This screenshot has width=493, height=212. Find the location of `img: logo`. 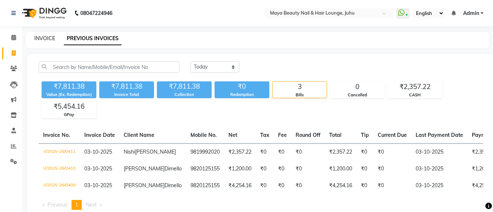

img: logo is located at coordinates (43, 13).